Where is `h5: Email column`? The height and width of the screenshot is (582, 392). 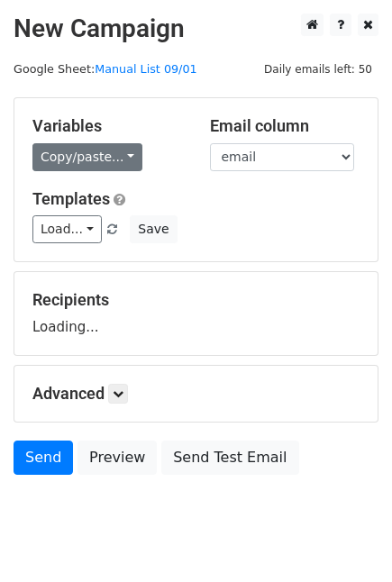 h5: Email column is located at coordinates (284, 126).